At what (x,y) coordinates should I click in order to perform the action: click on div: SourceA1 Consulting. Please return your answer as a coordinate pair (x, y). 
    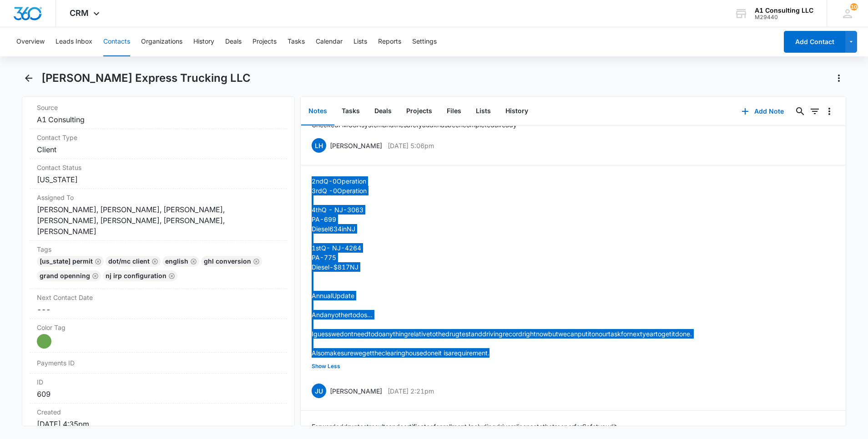
    Looking at the image, I should click on (158, 114).